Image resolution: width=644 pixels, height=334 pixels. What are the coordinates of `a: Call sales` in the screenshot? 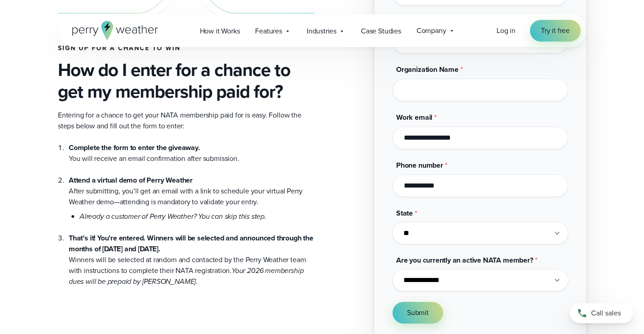 It's located at (602, 313).